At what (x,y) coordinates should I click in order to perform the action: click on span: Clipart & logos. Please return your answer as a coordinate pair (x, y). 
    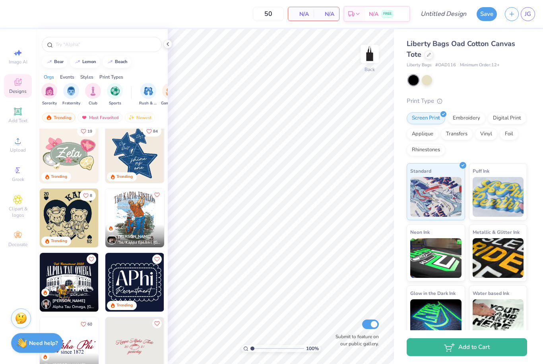
    Looking at the image, I should click on (18, 212).